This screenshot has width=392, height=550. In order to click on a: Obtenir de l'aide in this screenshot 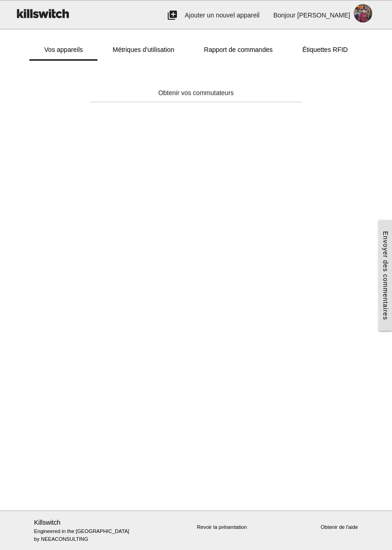, I will do `click(339, 527)`.